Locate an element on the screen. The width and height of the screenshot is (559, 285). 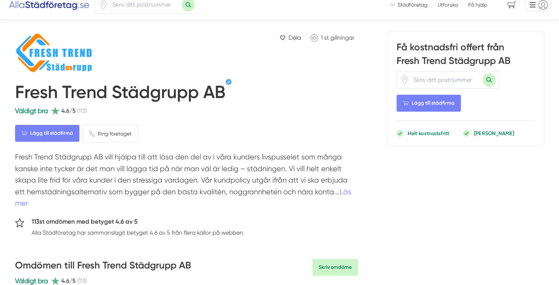
img: Fresh Trend Städgrupp AB logotyp is located at coordinates (56, 54).